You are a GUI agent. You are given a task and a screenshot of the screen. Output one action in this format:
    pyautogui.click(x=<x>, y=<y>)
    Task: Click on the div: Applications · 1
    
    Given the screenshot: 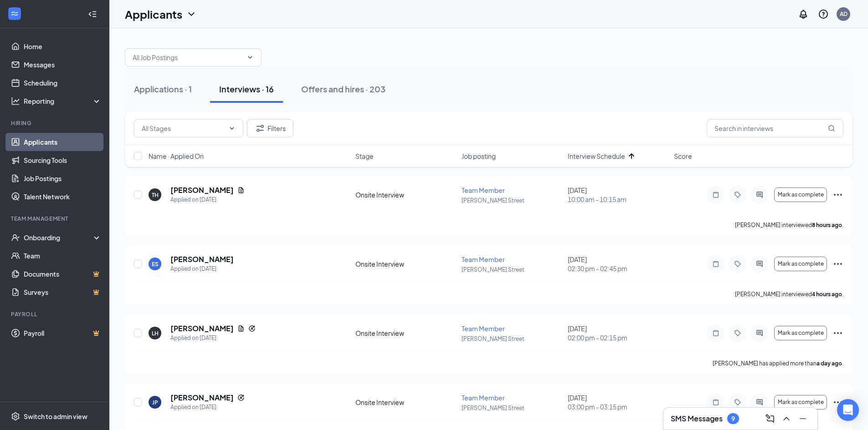 What is the action you would take?
    pyautogui.click(x=163, y=89)
    